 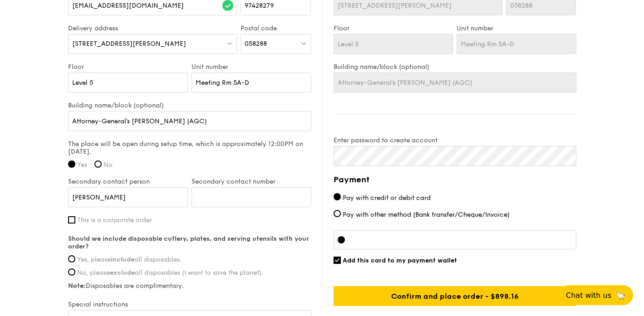 I want to click on span: This is a corporate order, so click(x=115, y=220).